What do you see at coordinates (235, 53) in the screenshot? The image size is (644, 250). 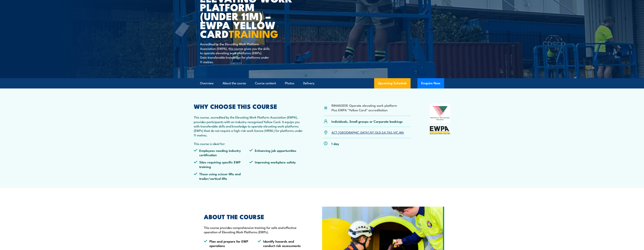 I see `p: Accredited by the Elevating Work Platform Association (EWPA), this course gives you the skills to...` at bounding box center [235, 53].